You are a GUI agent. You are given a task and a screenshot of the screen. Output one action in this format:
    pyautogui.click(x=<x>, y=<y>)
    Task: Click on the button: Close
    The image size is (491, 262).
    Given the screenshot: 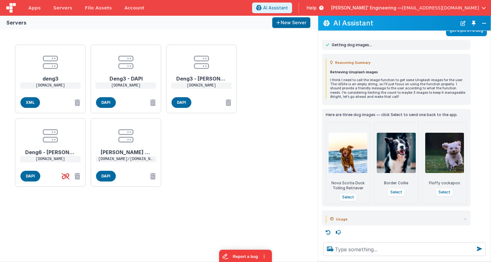 What is the action you would take?
    pyautogui.click(x=484, y=23)
    